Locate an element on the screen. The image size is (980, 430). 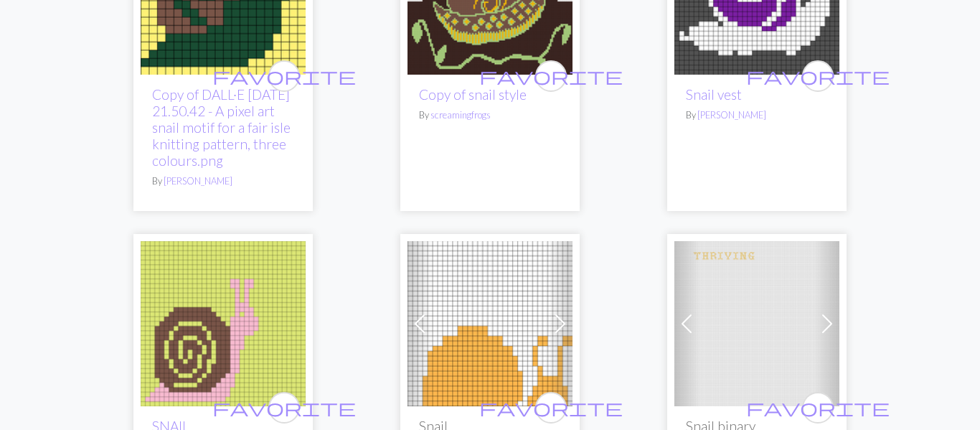
img: Snail is located at coordinates (490, 324).